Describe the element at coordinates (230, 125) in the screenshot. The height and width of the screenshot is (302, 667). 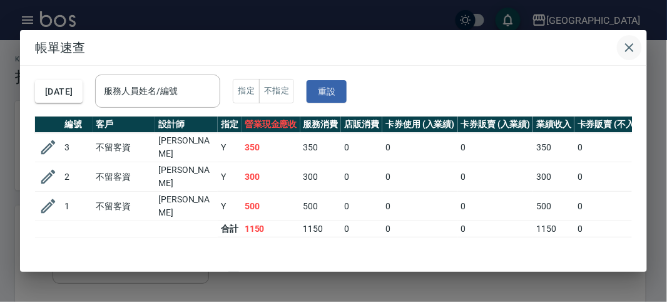
I see `th: 指定` at that location.